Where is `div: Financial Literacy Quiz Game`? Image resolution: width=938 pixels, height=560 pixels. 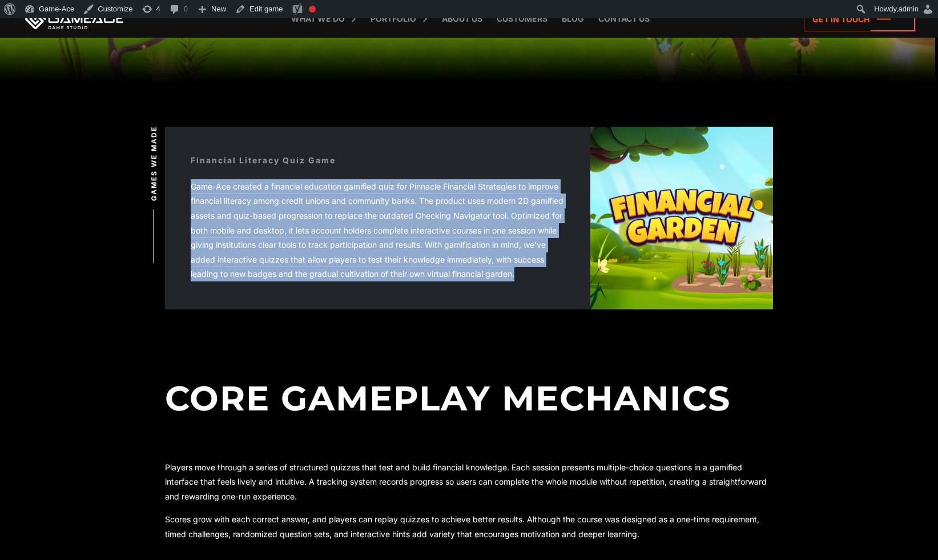 div: Financial Literacy Quiz Game is located at coordinates (263, 160).